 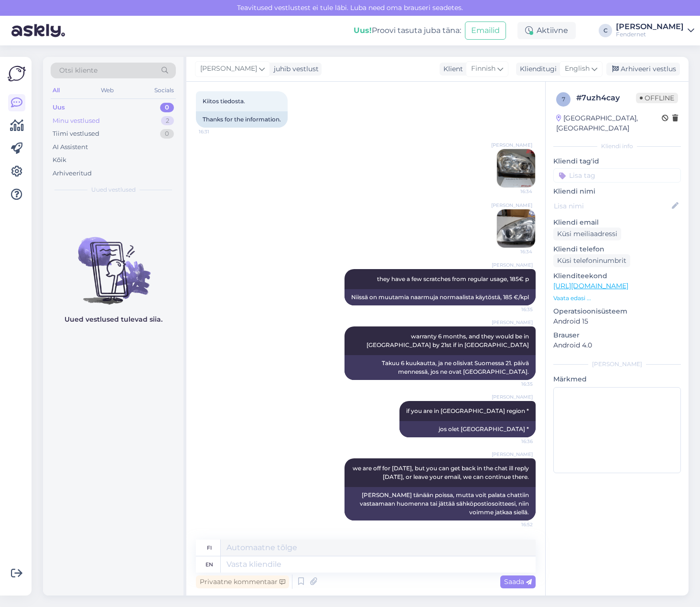 I want to click on div: C, so click(x=605, y=30).